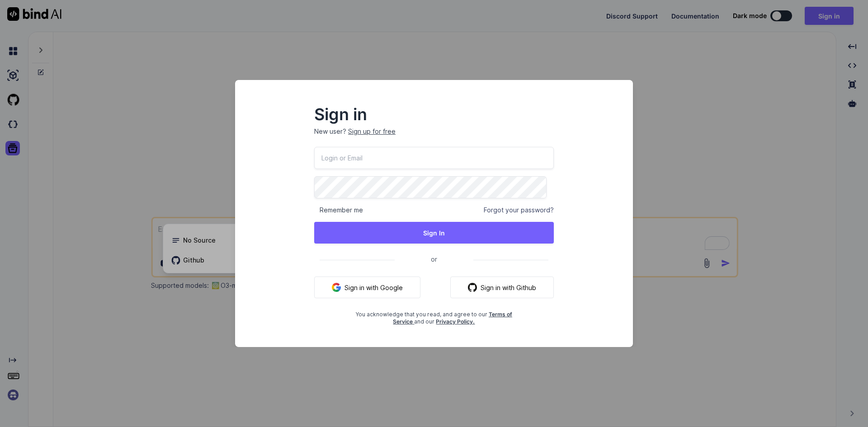 This screenshot has width=868, height=427. Describe the element at coordinates (456, 321) in the screenshot. I see `a: Privacy Policy.` at that location.